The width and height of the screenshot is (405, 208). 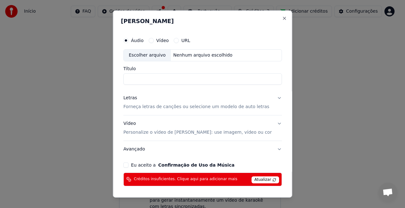 What do you see at coordinates (186, 41) in the screenshot?
I see `label: URL` at bounding box center [186, 41].